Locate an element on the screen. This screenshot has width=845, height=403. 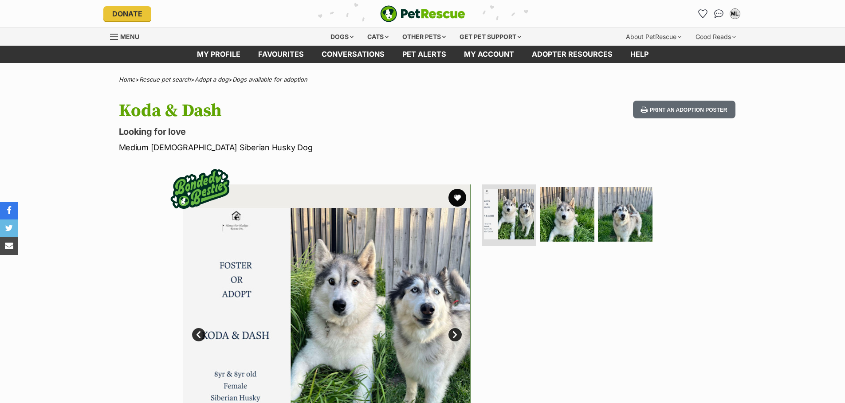
div: Get pet support is located at coordinates (490, 37).